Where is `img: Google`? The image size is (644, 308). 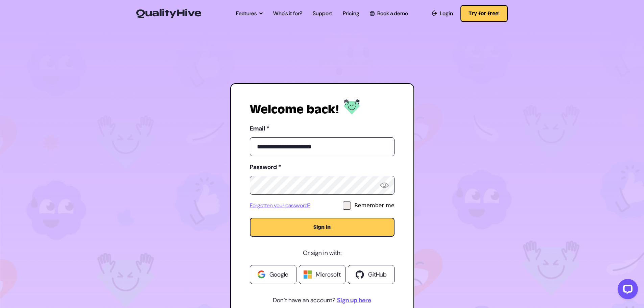 img: Google is located at coordinates (262, 275).